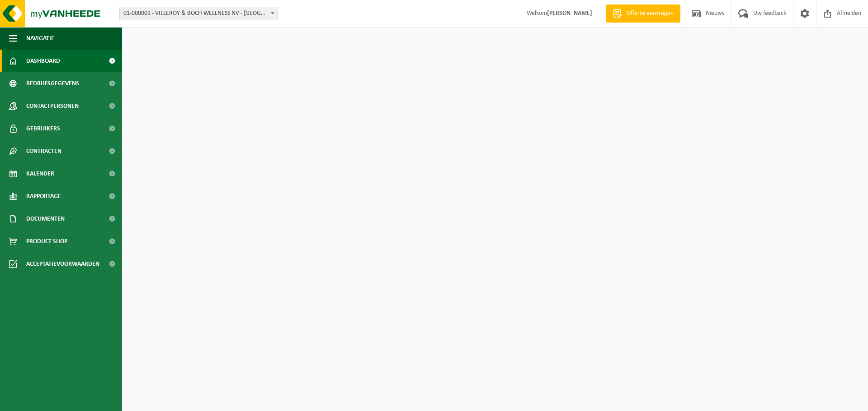 The height and width of the screenshot is (411, 868). I want to click on span: 01-000001 - VILLEROY & BOCH WELLNESS NV - ROESELARE, so click(198, 13).